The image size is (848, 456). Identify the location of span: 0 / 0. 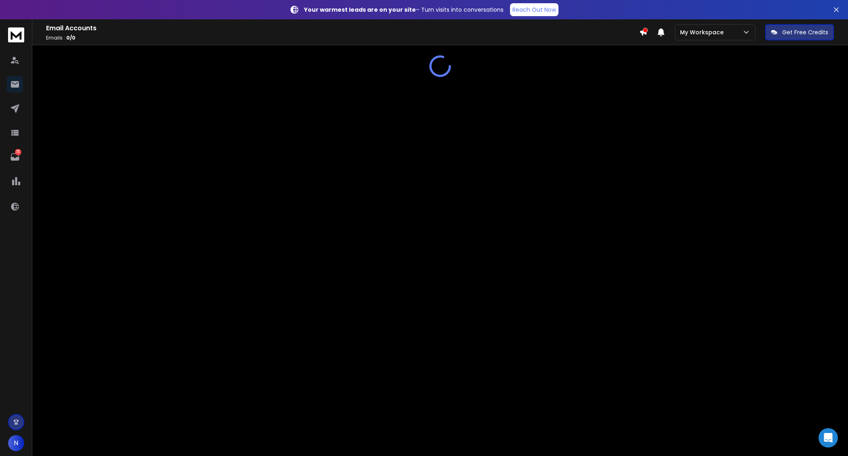
(71, 38).